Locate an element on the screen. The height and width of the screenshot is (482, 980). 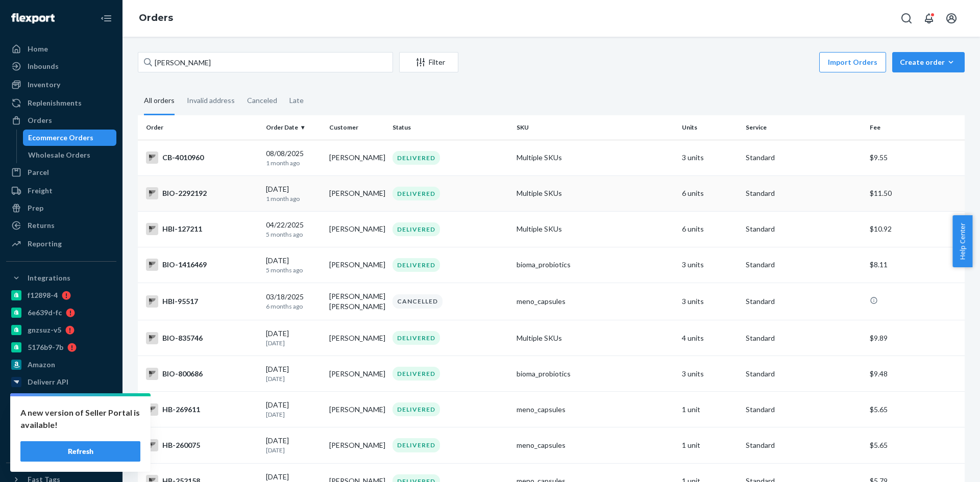
a: Replenishments is located at coordinates (61, 103).